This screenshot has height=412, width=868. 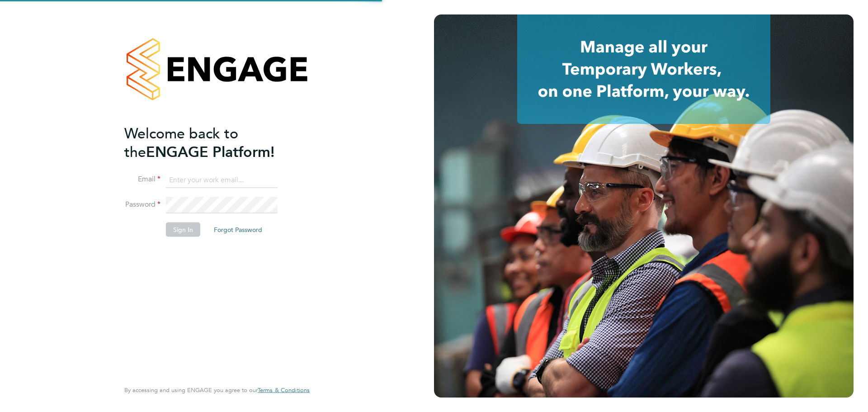 What do you see at coordinates (284, 390) in the screenshot?
I see `span: Terms & Conditions` at bounding box center [284, 390].